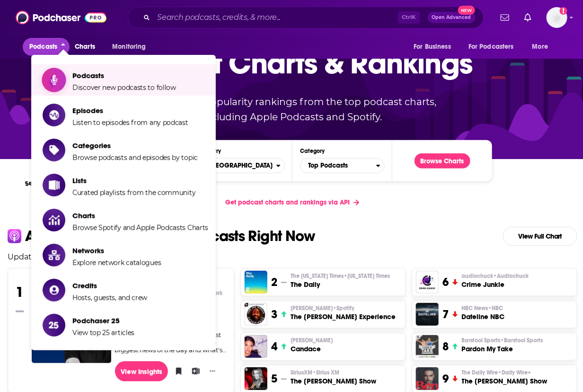 The height and width of the screenshot is (392, 583). I want to click on h3: 8, so click(445, 347).